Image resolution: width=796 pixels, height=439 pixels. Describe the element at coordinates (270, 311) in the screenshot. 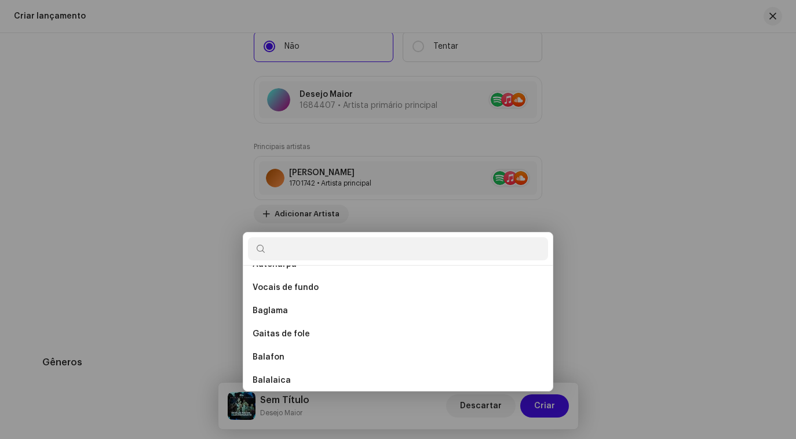

I see `font: Baglama` at that location.